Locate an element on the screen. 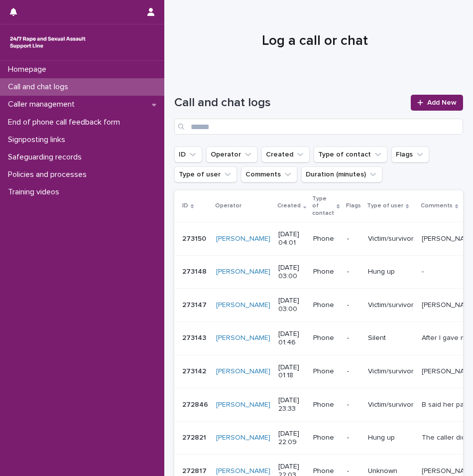 The image size is (473, 476). button: Comments is located at coordinates (269, 174).